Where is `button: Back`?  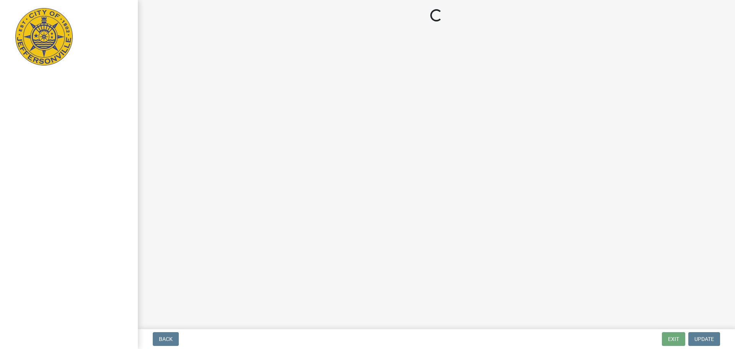 button: Back is located at coordinates (166, 339).